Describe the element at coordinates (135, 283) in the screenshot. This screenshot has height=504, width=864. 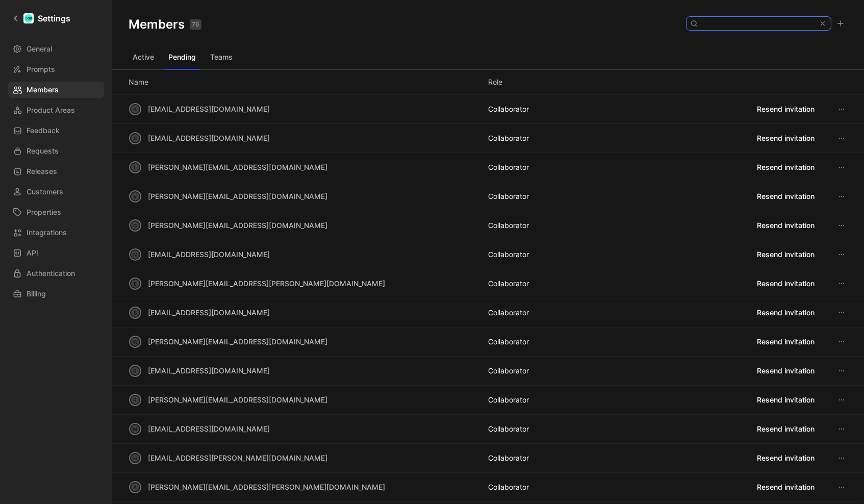
I see `div: e` at that location.